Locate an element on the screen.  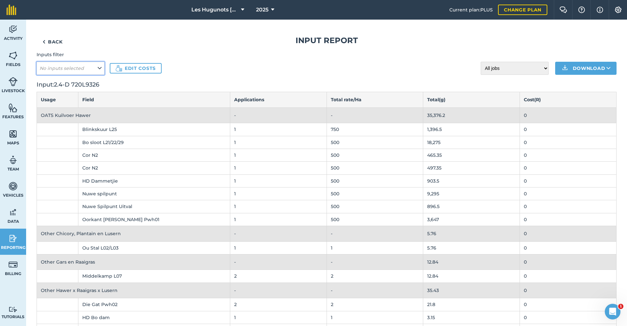
td: 35,376.2 is located at coordinates (472, 115).